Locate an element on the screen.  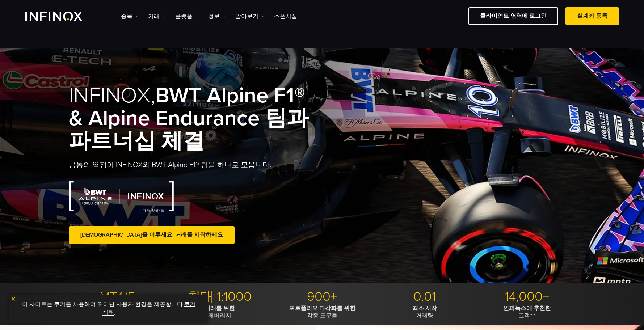
img: yellow close icon is located at coordinates (13, 299).